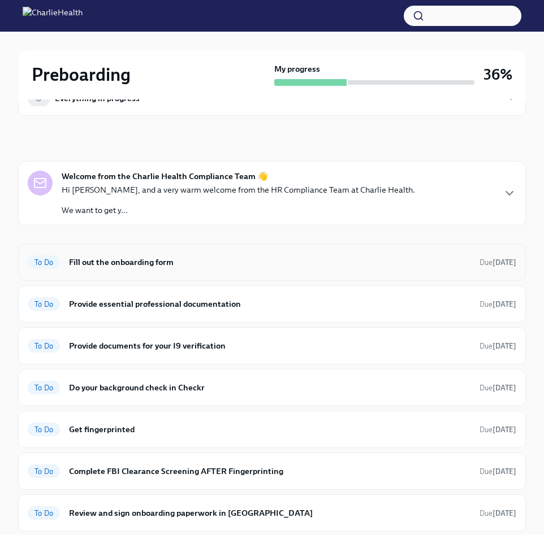 The height and width of the screenshot is (535, 544). I want to click on h6: Do your background check in Checkr, so click(269, 388).